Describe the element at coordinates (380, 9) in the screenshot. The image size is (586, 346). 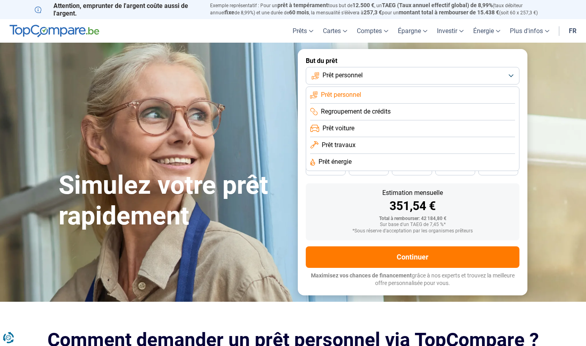
I see `p: Exemple représentatif : Pour un tous but de , un (taux débiteur annuel de 8,99%) et une durée de ...` at that location.